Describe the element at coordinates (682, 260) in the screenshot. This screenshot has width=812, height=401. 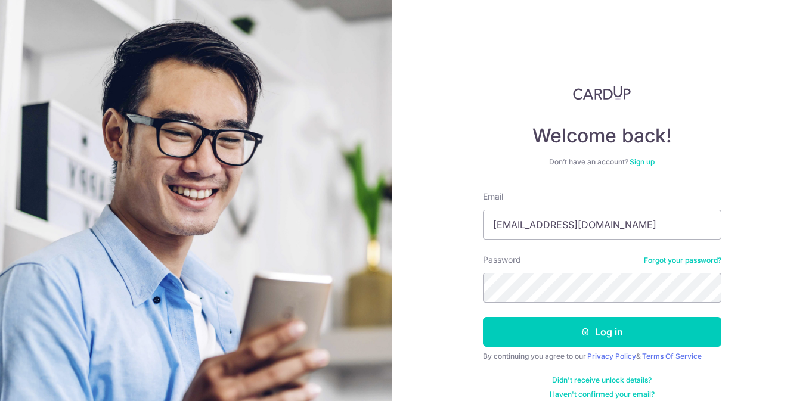
I see `a: Forgot your password?` at that location.